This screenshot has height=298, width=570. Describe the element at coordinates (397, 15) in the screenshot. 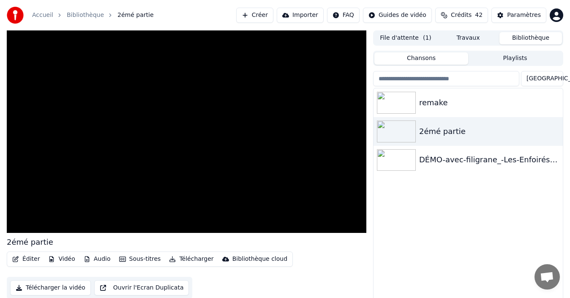

I see `button: Guides de vidéo` at that location.